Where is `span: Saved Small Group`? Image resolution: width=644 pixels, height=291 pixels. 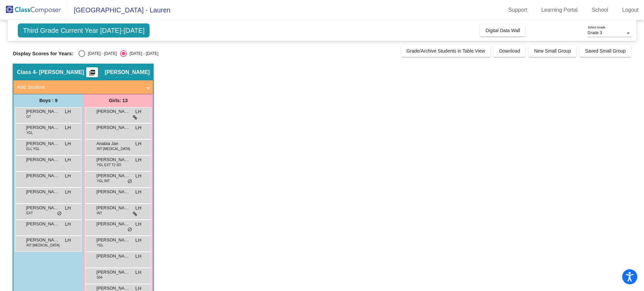
span: Saved Small Group is located at coordinates (605, 51).